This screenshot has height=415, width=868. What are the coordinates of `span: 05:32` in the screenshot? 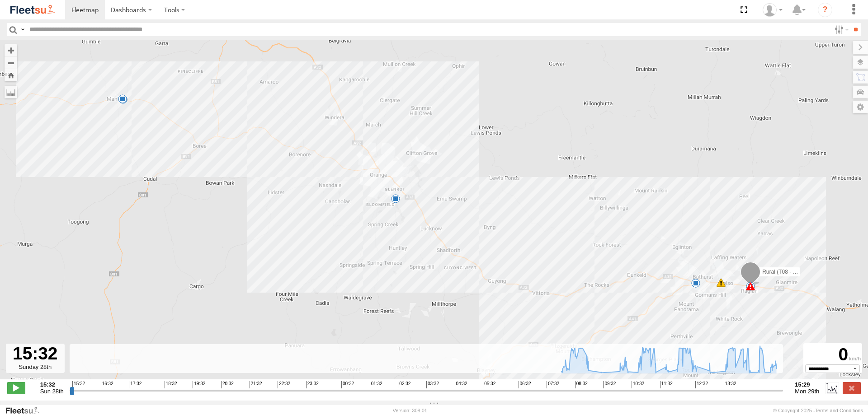 It's located at (489, 385).